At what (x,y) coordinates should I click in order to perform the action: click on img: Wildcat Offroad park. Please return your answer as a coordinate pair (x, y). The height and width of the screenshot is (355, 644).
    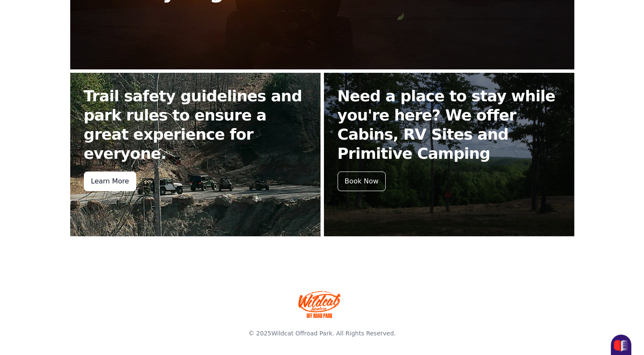
    Looking at the image, I should click on (320, 304).